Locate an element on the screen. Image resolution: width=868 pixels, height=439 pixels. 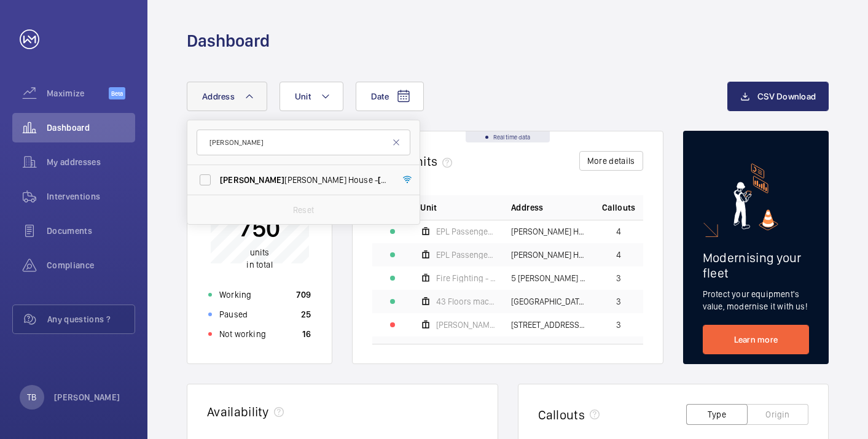
span: CSV Download is located at coordinates (786, 96).